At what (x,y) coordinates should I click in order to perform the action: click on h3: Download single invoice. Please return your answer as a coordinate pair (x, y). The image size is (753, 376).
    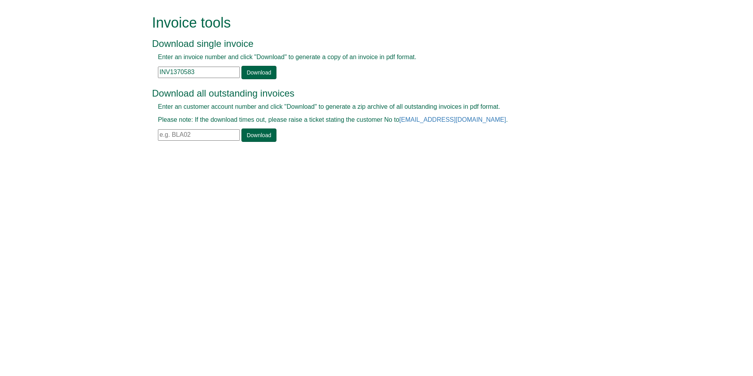
    Looking at the image, I should click on (367, 44).